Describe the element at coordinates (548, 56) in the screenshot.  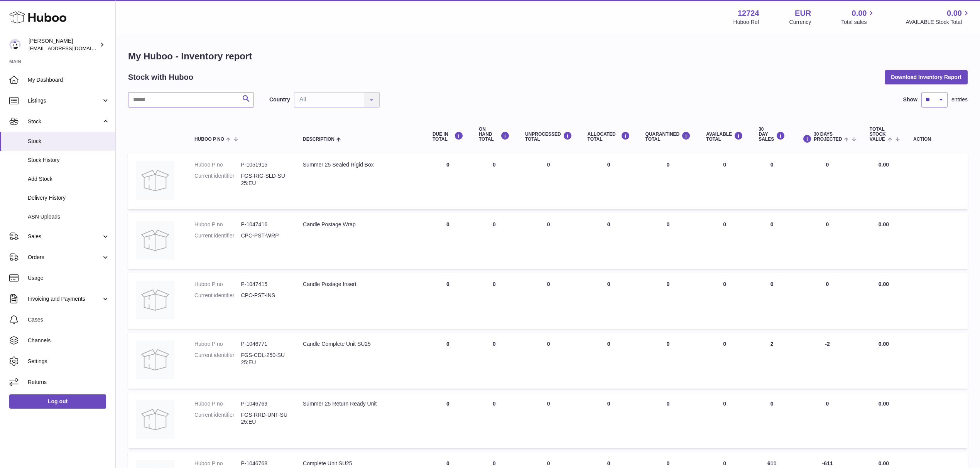
I see `h1: My Huboo - Inventory report` at that location.